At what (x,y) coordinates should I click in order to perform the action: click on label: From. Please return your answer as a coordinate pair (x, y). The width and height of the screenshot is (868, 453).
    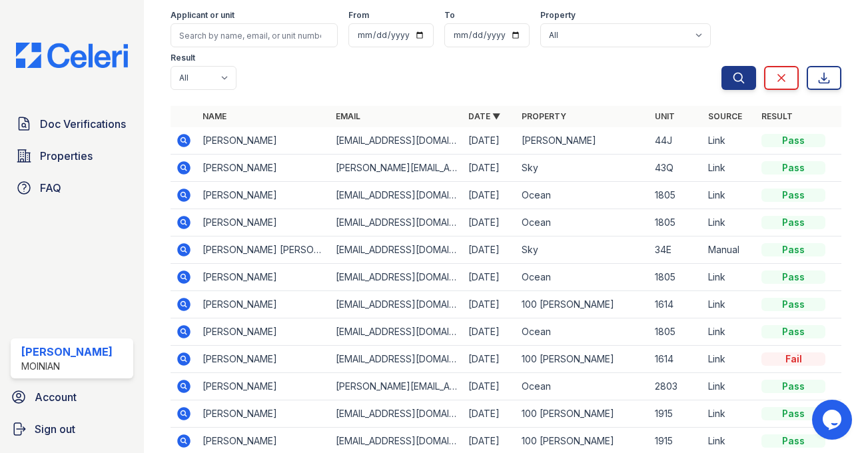
    Looking at the image, I should click on (359, 15).